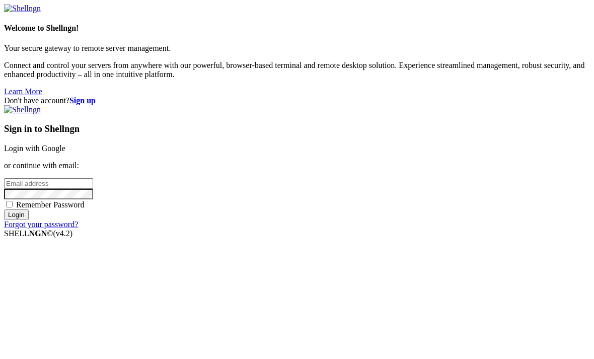 This screenshot has width=594, height=359. I want to click on strong: Sign up, so click(83, 100).